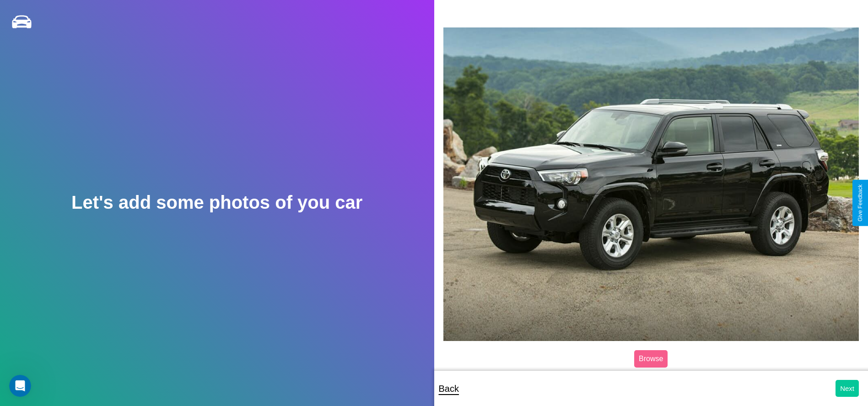  What do you see at coordinates (860, 203) in the screenshot?
I see `div: Give Feedback` at bounding box center [860, 203].